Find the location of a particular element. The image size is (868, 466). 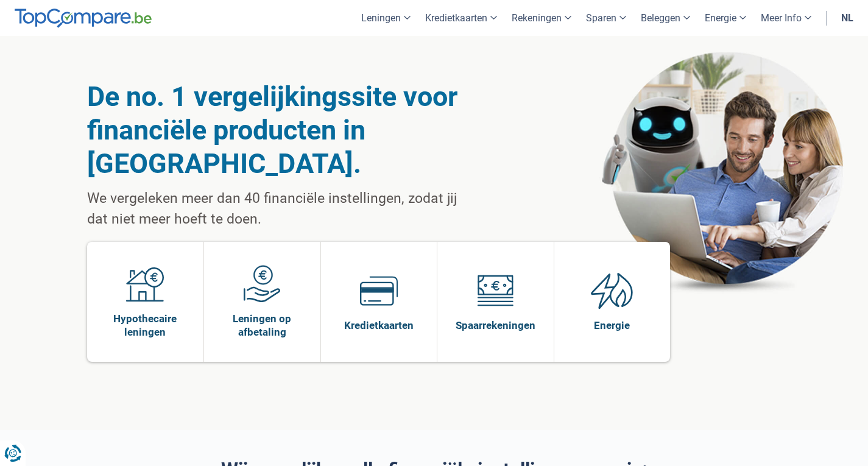

span: Leningen op afbetaling is located at coordinates (262, 325).